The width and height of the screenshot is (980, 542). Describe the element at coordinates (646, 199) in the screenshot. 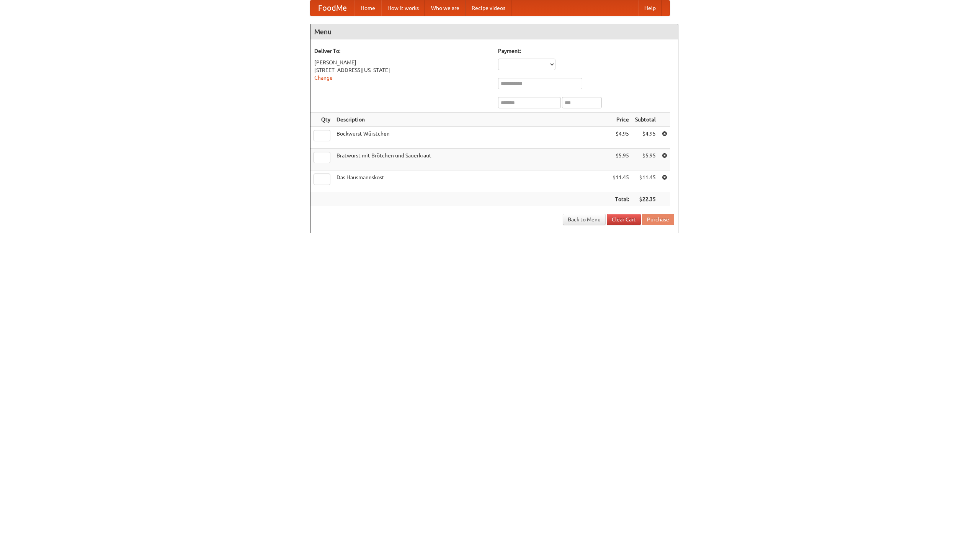

I see `th: $22.35` at that location.